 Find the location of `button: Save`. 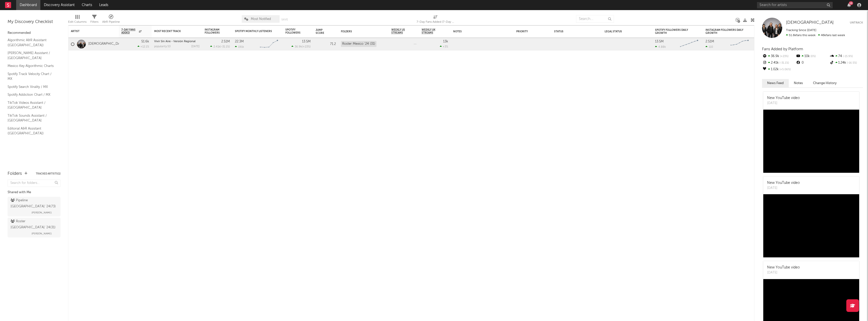

button: Save is located at coordinates (284, 19).